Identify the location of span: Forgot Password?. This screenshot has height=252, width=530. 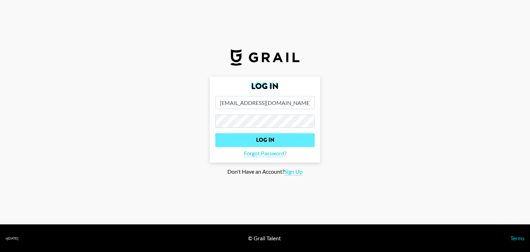
(265, 153).